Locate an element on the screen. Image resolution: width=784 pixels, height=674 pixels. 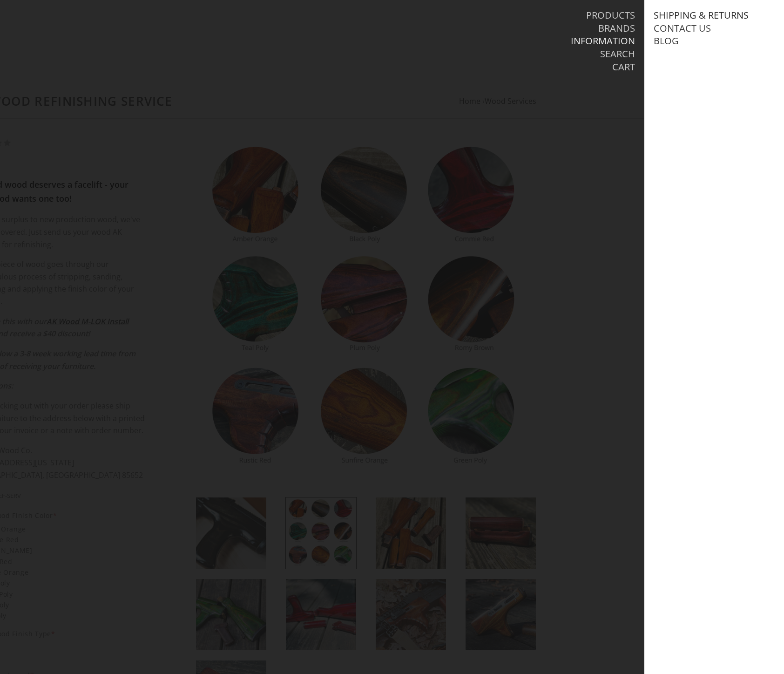
a: Brands is located at coordinates (616, 29).